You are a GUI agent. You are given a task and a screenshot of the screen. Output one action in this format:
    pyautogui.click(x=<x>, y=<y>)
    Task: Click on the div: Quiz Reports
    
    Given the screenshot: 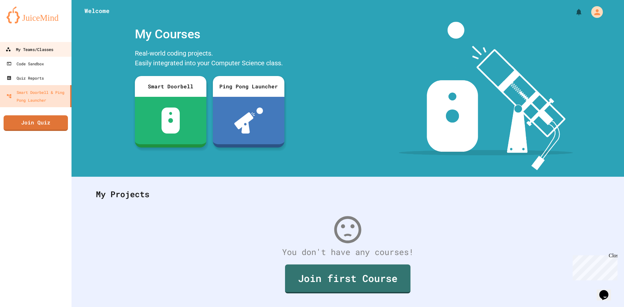 What is the action you would take?
    pyautogui.click(x=25, y=78)
    